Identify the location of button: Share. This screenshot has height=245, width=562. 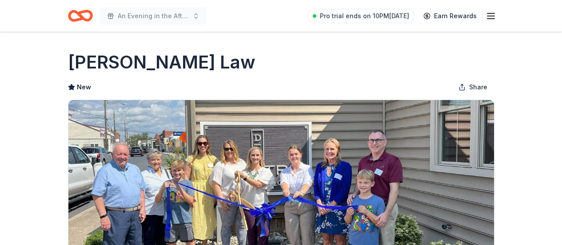
(473, 87).